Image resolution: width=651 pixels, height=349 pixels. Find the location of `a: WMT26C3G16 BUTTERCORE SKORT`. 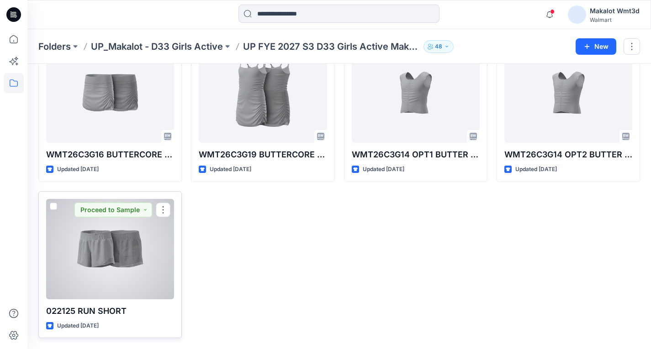

a: WMT26C3G16 BUTTERCORE SKORT is located at coordinates (110, 93).